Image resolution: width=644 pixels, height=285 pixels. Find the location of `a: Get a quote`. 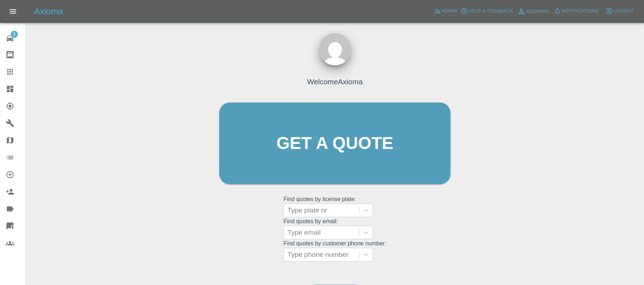

a: Get a quote is located at coordinates (335, 143).